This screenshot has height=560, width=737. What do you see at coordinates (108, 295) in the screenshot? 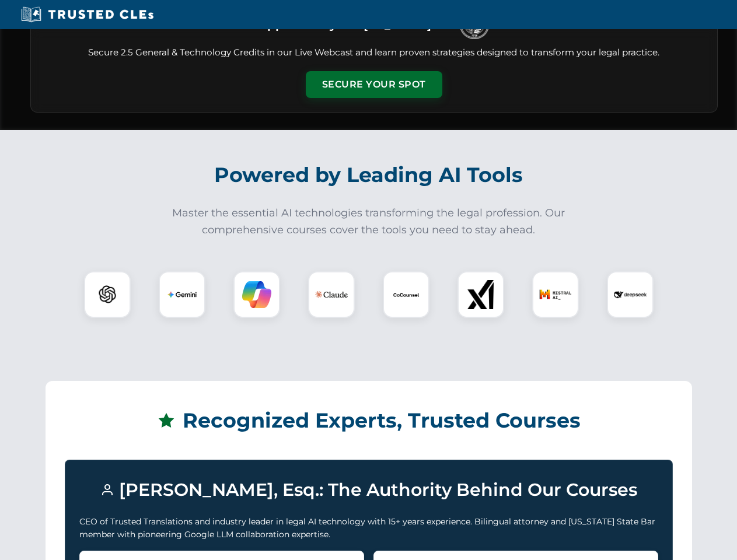
I see `div: ChatGPT` at bounding box center [108, 295].